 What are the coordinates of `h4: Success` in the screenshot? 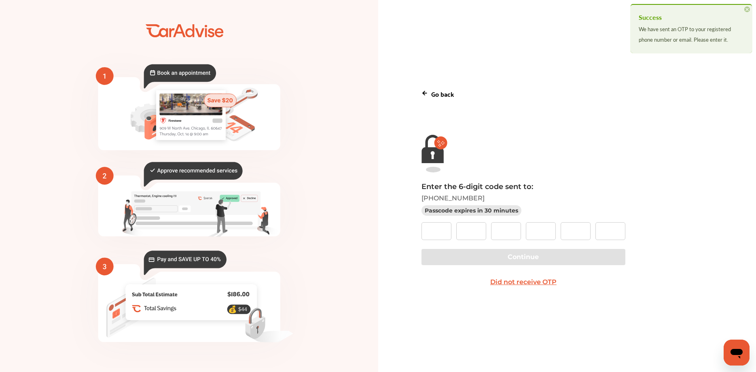 It's located at (691, 17).